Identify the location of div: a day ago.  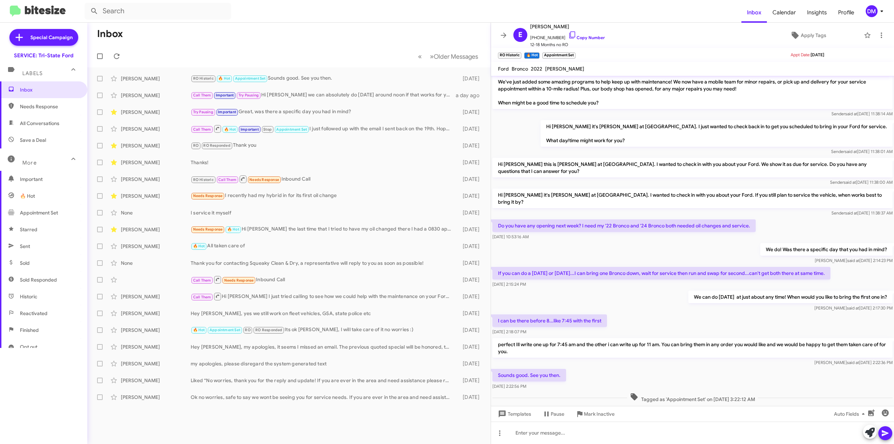
(470, 95).